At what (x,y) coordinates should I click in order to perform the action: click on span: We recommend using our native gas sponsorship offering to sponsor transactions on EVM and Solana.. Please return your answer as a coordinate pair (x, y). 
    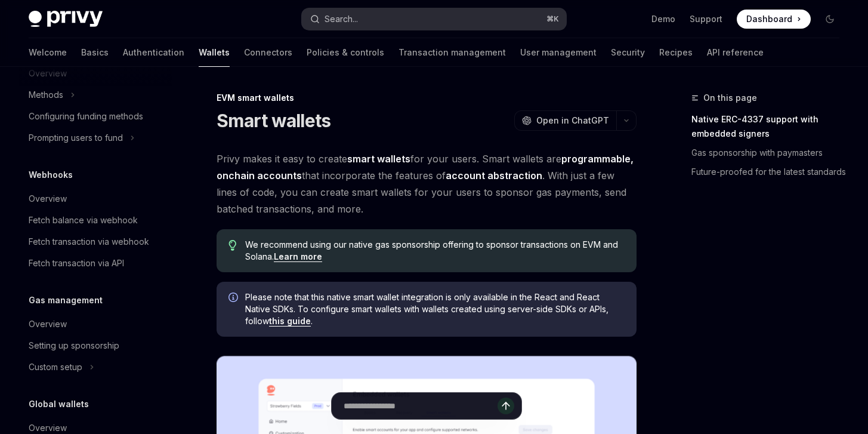
    Looking at the image, I should click on (435, 251).